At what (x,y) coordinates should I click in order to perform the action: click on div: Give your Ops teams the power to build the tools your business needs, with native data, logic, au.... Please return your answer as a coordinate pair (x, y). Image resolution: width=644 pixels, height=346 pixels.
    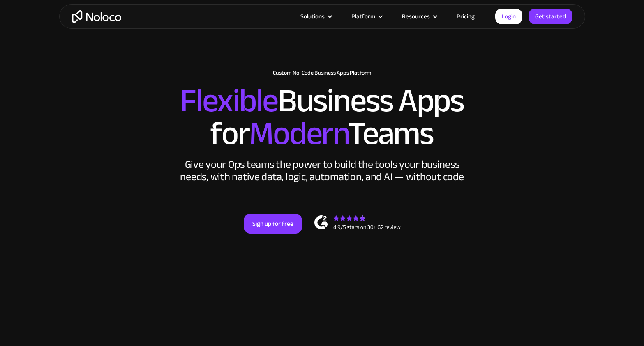
    Looking at the image, I should click on (322, 170).